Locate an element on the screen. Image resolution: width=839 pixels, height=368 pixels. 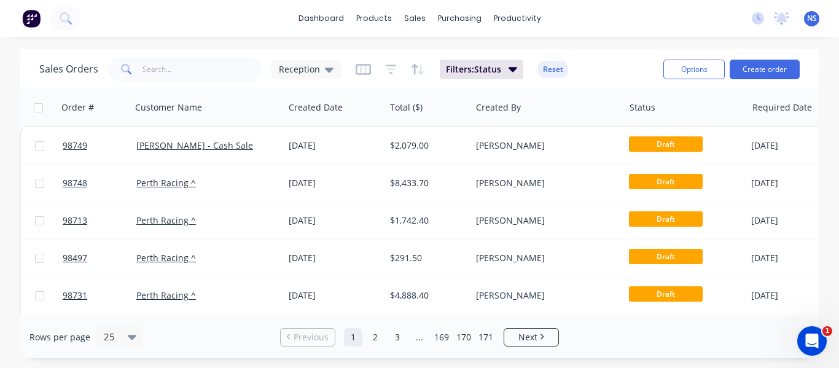
a: Page 1 is your current page is located at coordinates (353, 337).